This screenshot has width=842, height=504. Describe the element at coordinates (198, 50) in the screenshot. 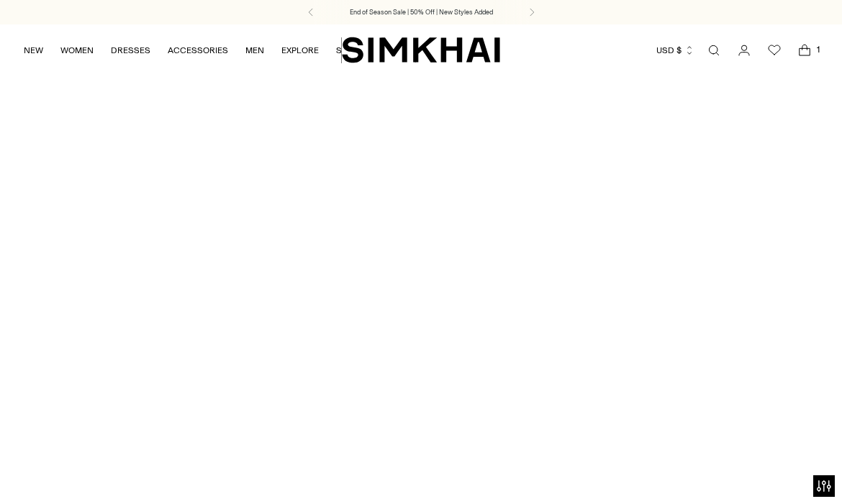

I see `a: ACCESSORIES` at that location.